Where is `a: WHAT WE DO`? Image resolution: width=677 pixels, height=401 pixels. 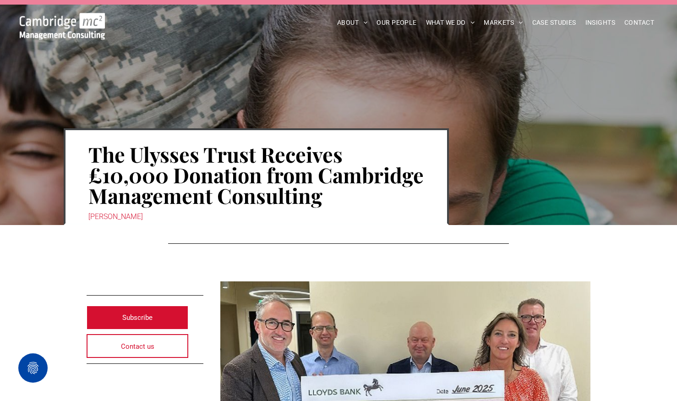
a: WHAT WE DO is located at coordinates (450, 22).